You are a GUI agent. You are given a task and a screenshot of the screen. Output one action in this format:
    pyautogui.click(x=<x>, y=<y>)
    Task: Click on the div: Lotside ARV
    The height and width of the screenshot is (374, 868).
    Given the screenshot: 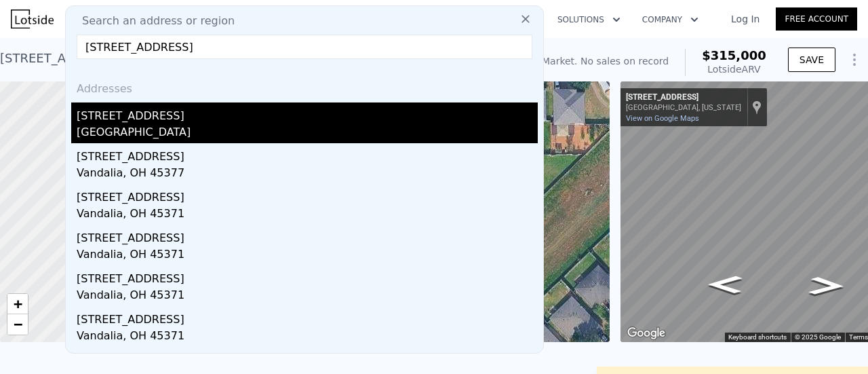 What is the action you would take?
    pyautogui.click(x=734, y=69)
    